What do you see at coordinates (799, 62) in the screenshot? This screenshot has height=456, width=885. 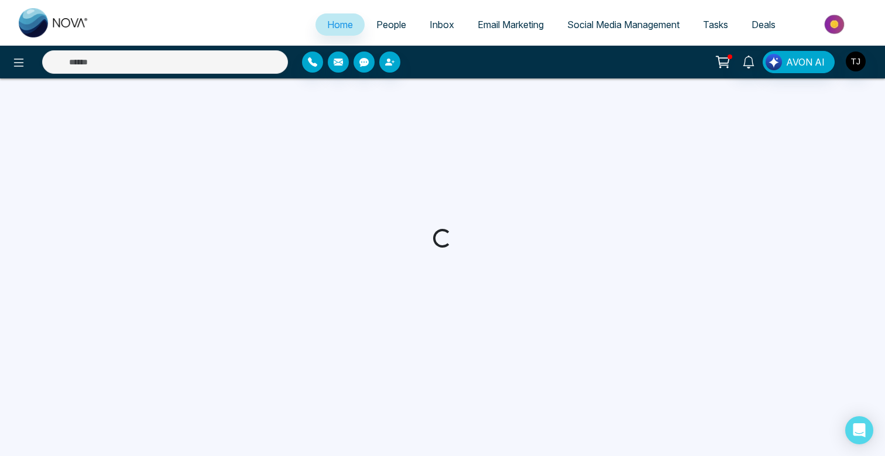 I see `button: AVON AI` at bounding box center [799, 62].